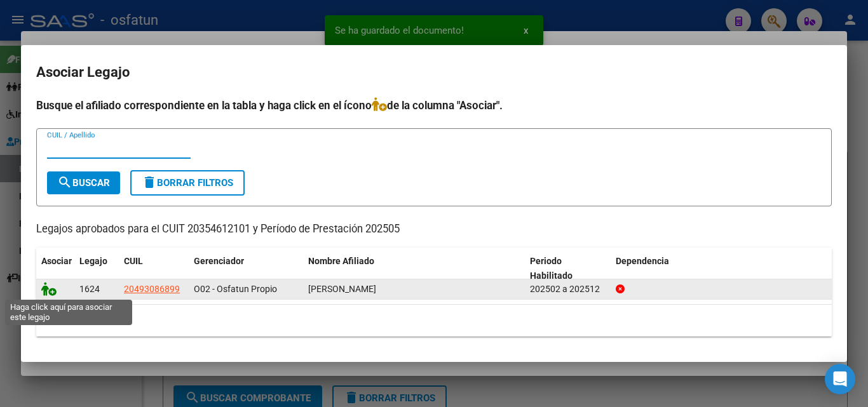 The image size is (868, 407). What do you see at coordinates (90, 288) in the screenshot?
I see `span: 1624` at bounding box center [90, 288].